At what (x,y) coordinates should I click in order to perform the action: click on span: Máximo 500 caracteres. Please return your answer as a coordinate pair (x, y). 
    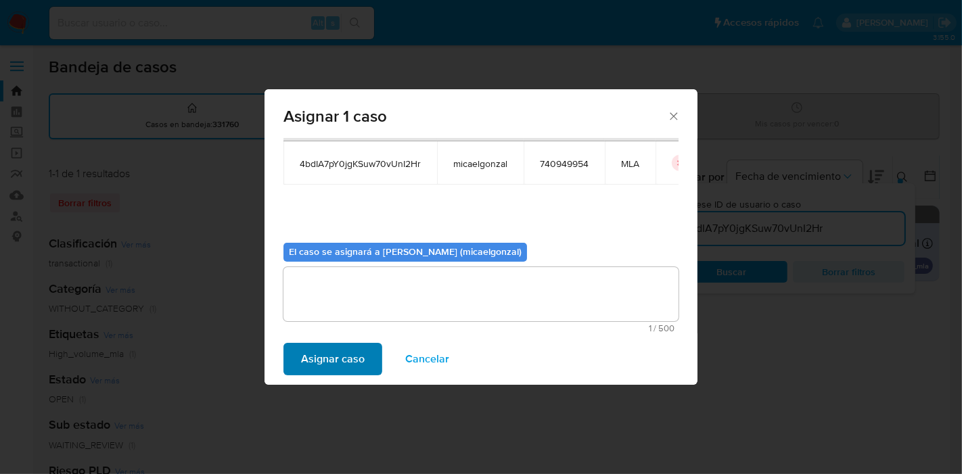
    Looking at the image, I should click on (481, 328).